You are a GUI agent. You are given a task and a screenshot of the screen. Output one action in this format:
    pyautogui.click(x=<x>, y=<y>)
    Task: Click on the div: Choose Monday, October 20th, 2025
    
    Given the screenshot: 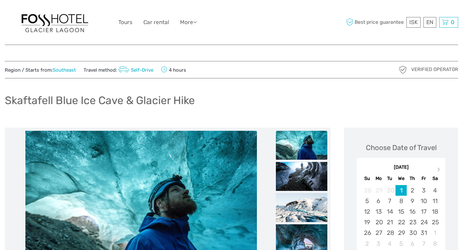 What is the action you would take?
    pyautogui.click(x=379, y=222)
    